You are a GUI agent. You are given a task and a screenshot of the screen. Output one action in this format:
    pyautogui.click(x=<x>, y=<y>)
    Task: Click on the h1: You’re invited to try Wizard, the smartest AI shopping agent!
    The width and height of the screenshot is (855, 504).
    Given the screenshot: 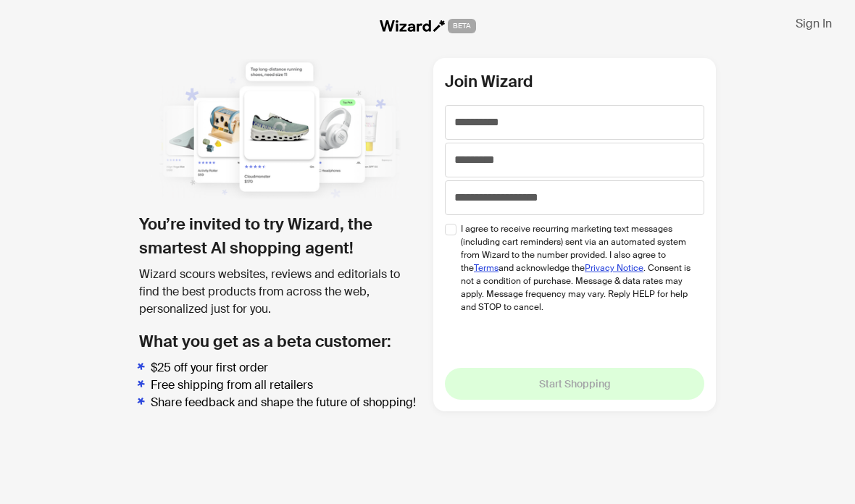 What is the action you would take?
    pyautogui.click(x=281, y=237)
    